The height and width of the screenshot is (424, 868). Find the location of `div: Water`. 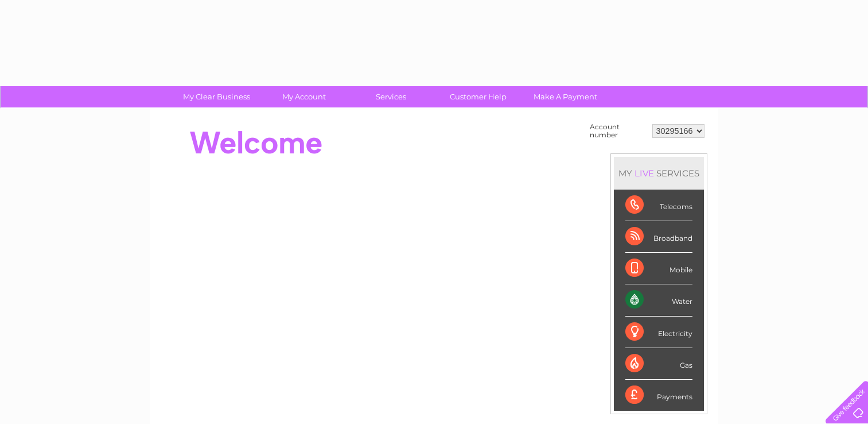

div: Water is located at coordinates (658, 300).